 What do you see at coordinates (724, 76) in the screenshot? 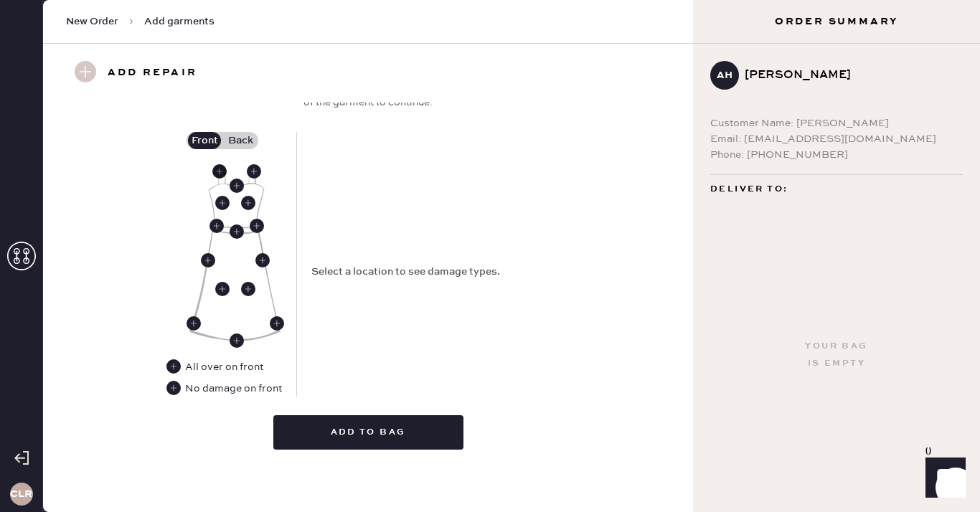
I see `h3: AH` at bounding box center [724, 76].